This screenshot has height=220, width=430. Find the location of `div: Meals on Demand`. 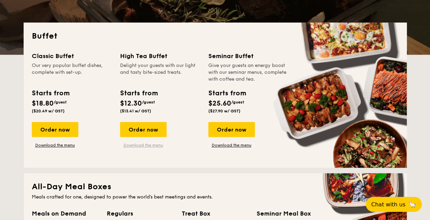

div: Meals on Demand is located at coordinates (65, 214).